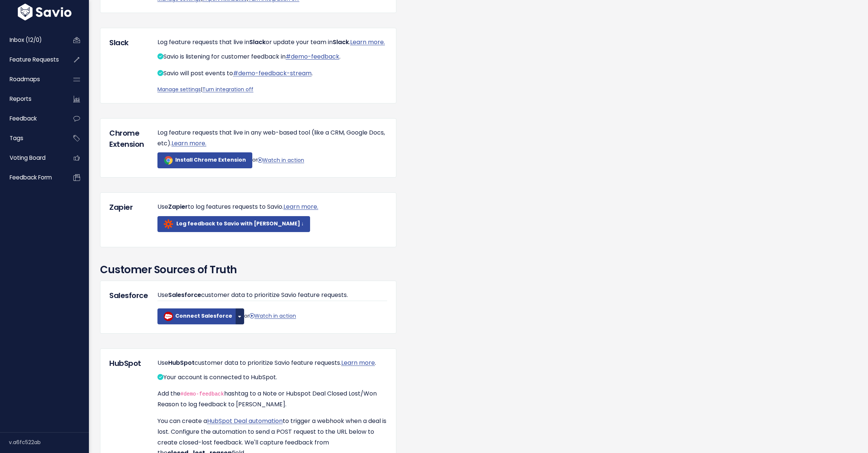 The image size is (868, 453). Describe the element at coordinates (17, 138) in the screenshot. I see `span: Tags` at that location.